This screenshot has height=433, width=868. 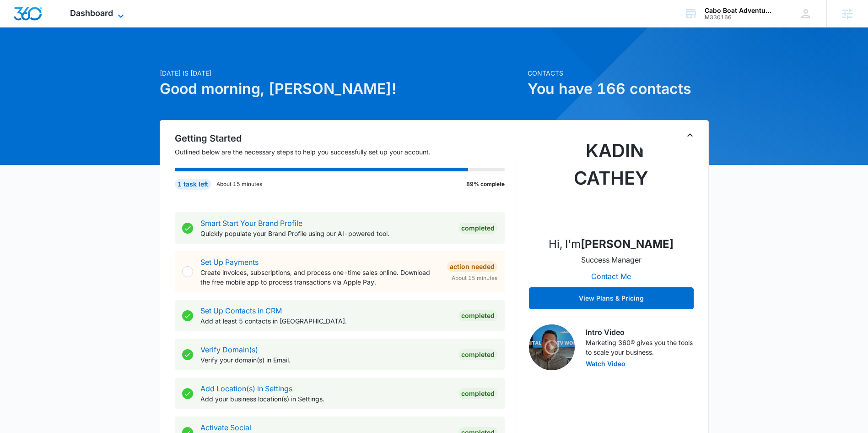 I want to click on a: Activate Social, so click(x=225, y=428).